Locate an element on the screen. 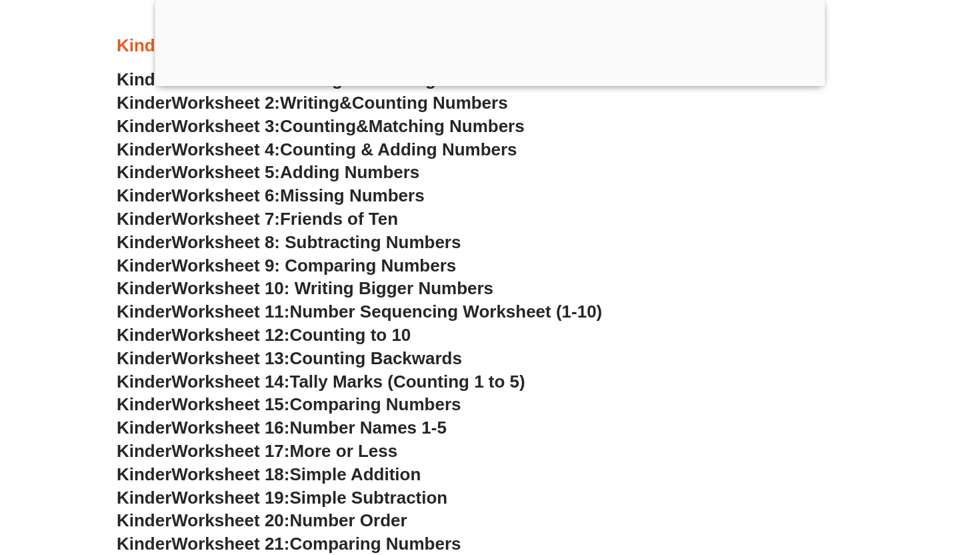  span: Worksheet 18: is located at coordinates (230, 474).